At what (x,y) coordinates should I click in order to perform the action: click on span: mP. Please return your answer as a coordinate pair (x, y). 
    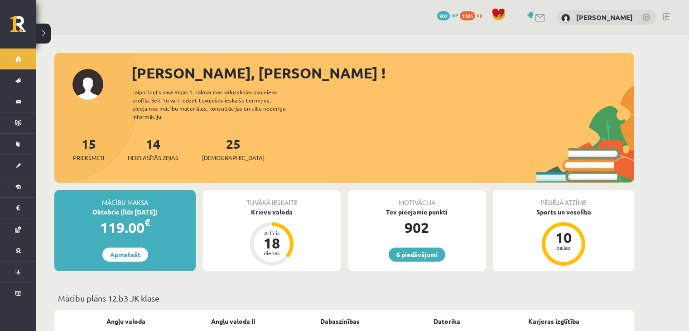
    Looking at the image, I should click on (455, 15).